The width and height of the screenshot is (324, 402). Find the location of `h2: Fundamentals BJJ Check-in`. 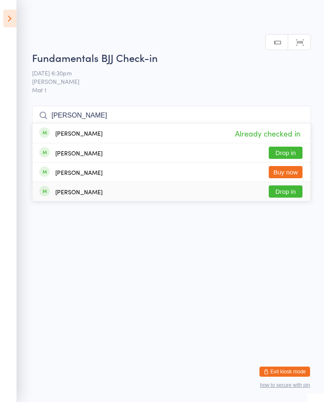

h2: Fundamentals BJJ Check-in is located at coordinates (171, 57).